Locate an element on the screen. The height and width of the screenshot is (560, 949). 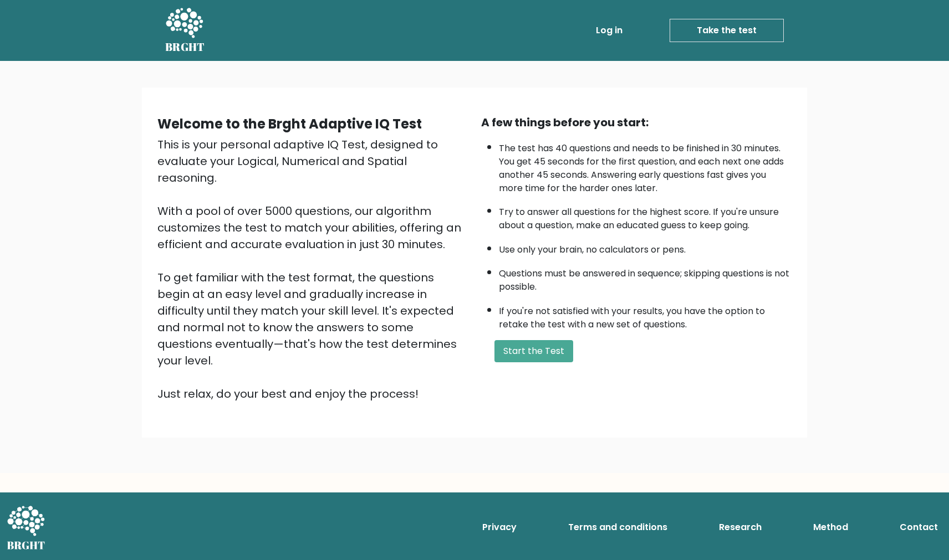
a: Research is located at coordinates (740, 527).